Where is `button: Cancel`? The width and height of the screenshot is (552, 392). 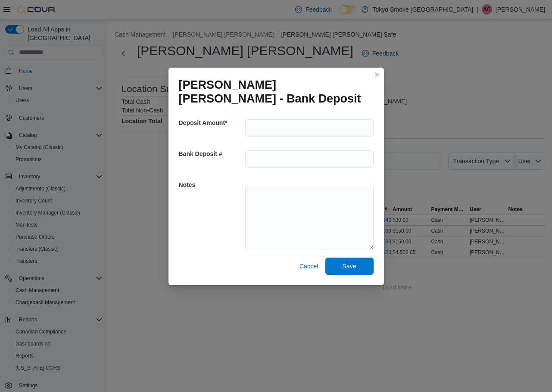
button: Cancel is located at coordinates (309, 266).